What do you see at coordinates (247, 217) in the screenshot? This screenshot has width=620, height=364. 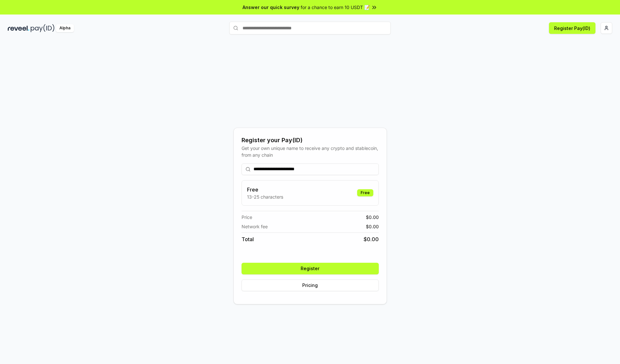 I see `span: Price` at bounding box center [247, 217].